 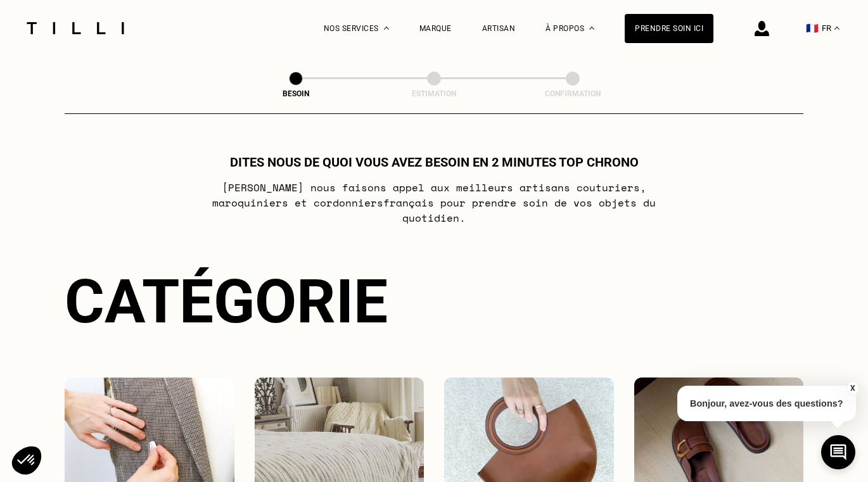 I want to click on img: Menu déroulant à propos, so click(x=592, y=28).